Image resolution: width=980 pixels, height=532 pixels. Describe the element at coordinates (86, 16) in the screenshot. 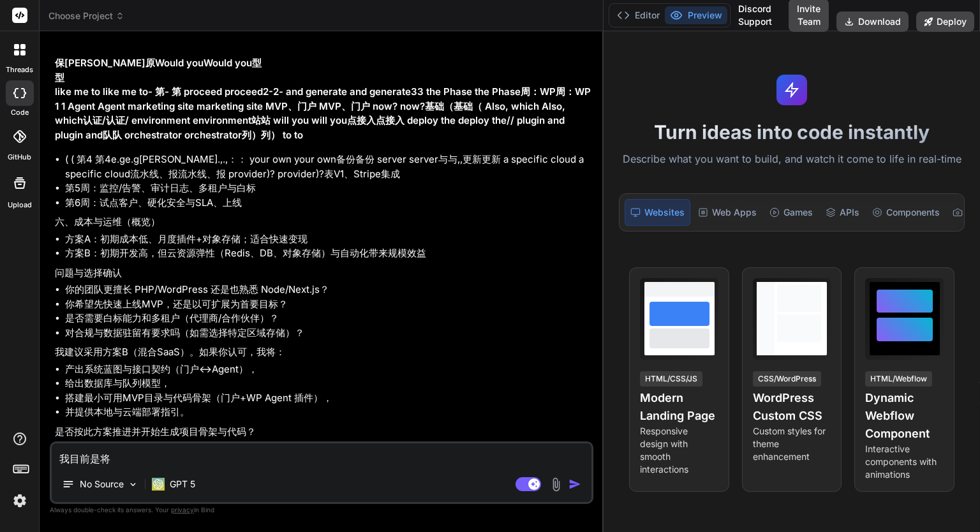

I see `span: Choose Project` at that location.